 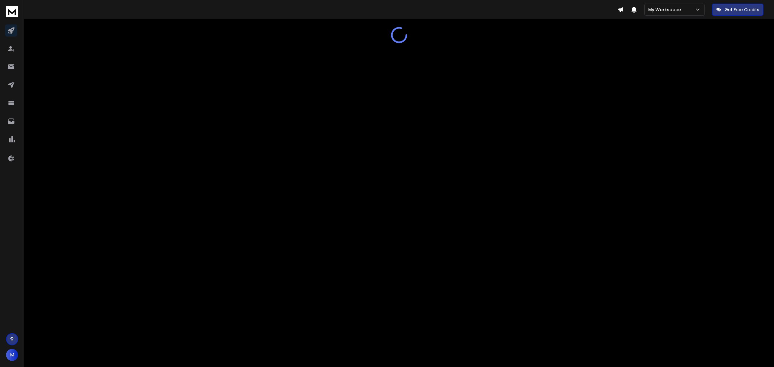 I want to click on button: M, so click(x=12, y=355).